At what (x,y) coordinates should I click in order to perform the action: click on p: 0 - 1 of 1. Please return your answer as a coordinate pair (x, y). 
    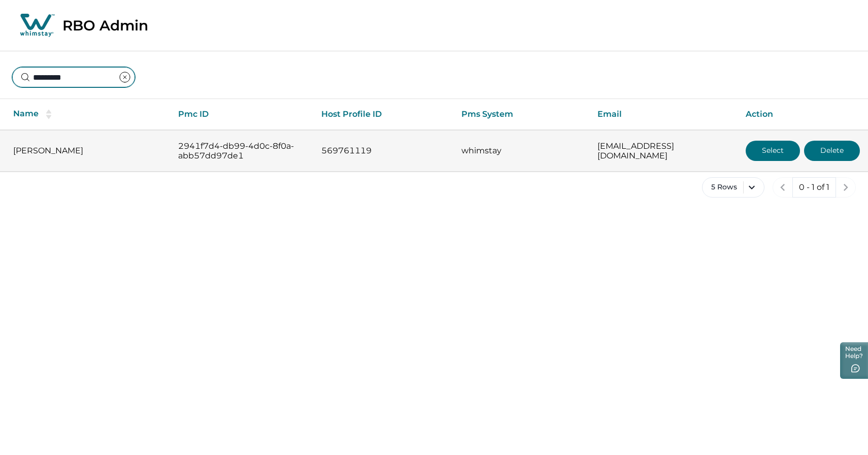
    Looking at the image, I should click on (814, 188).